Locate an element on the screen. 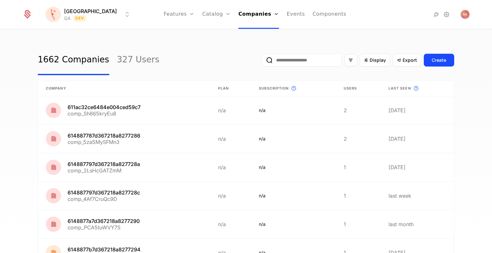 The image size is (492, 253). th: Users is located at coordinates (358, 88).